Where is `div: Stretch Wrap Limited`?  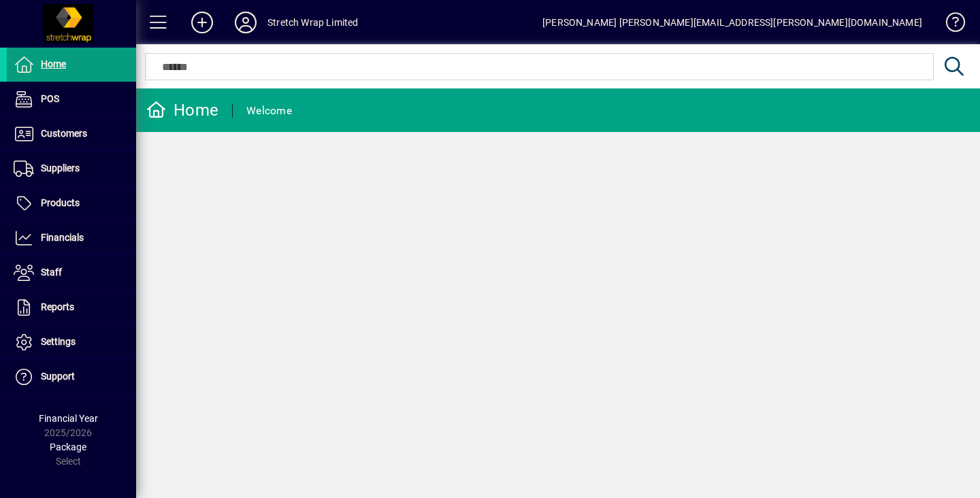
div: Stretch Wrap Limited is located at coordinates (313, 22).